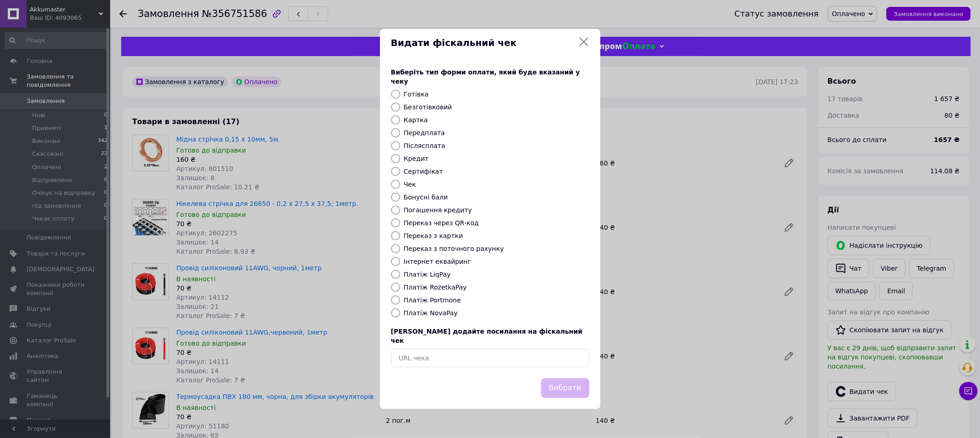  What do you see at coordinates (416, 159) in the screenshot?
I see `label: Кредит` at bounding box center [416, 159].